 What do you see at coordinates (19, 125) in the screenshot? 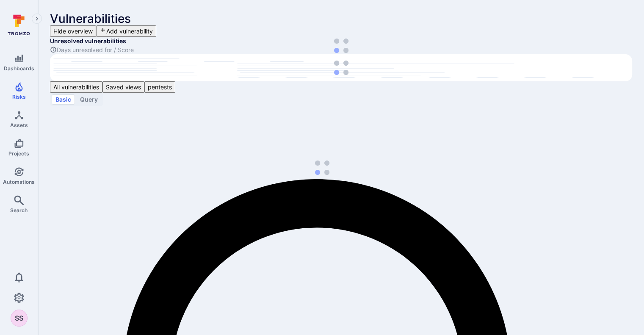
I see `span: Assets` at bounding box center [19, 125].